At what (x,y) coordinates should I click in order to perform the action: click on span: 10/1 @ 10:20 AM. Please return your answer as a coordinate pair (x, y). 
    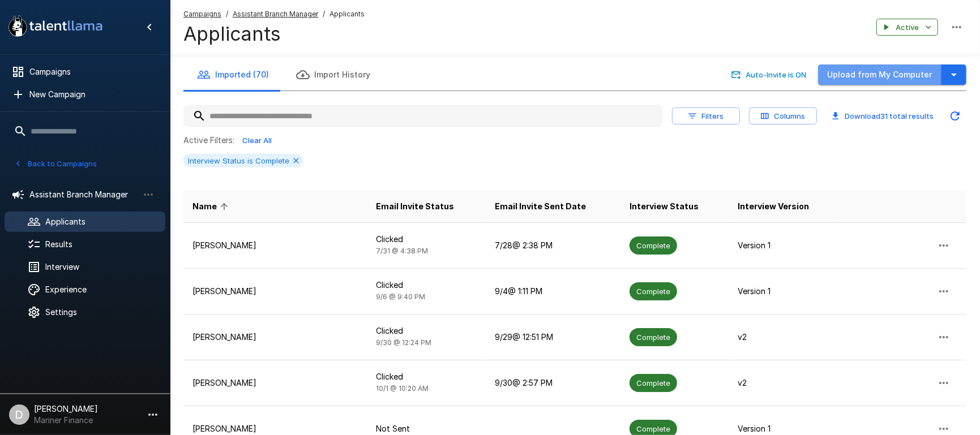
    Looking at the image, I should click on (402, 388).